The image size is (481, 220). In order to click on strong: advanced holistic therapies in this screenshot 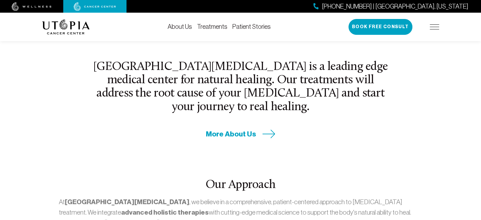, I will do `click(165, 212)`.